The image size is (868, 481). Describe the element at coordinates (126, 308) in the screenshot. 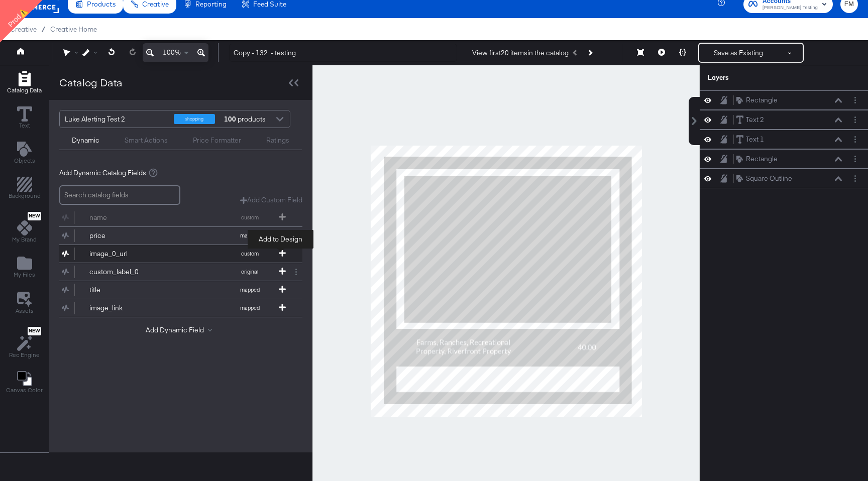

I see `div: image_link` at that location.